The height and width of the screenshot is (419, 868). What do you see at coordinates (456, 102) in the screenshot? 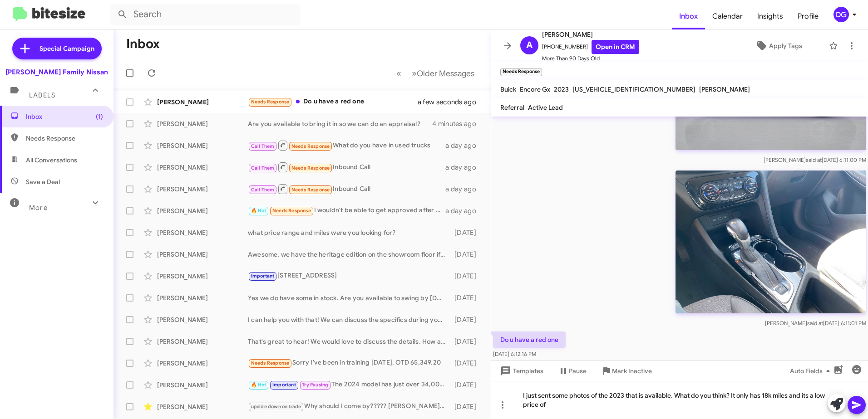
I see `div: a few seconds ago` at bounding box center [456, 102].